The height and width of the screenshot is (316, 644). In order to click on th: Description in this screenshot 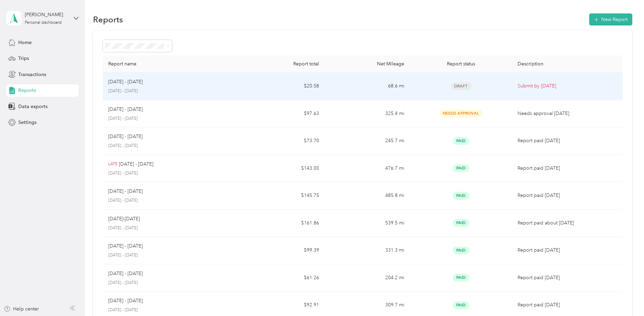, I will do `click(569, 64)`.